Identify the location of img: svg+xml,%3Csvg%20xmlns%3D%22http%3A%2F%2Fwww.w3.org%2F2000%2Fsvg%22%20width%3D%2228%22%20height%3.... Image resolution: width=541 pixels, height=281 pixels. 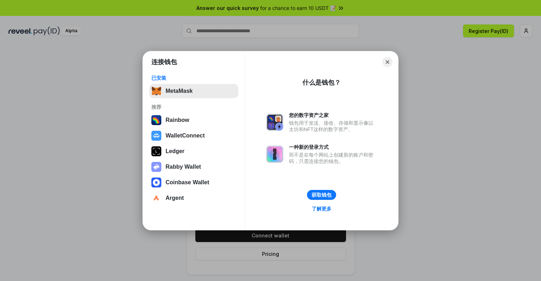
(156, 151).